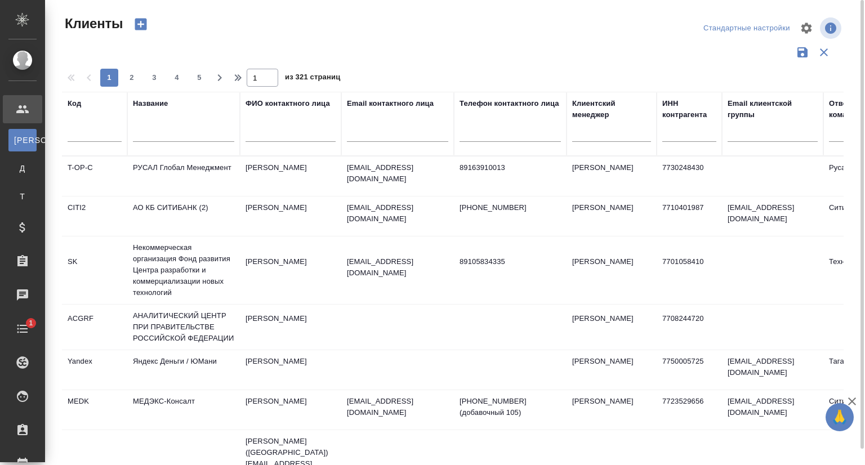  Describe the element at coordinates (184, 370) in the screenshot. I see `td: Яндекс Деньги / ЮМани` at that location.